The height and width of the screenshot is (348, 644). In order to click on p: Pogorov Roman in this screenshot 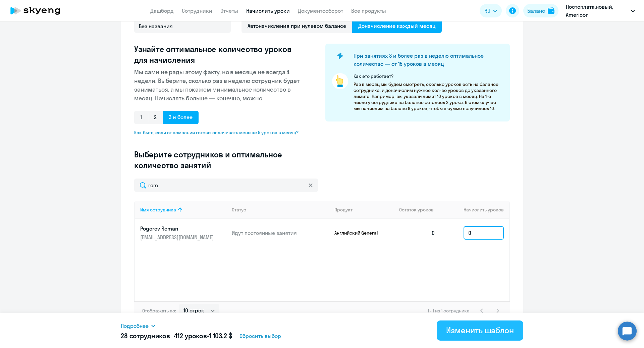, I will do `click(178, 228)`.